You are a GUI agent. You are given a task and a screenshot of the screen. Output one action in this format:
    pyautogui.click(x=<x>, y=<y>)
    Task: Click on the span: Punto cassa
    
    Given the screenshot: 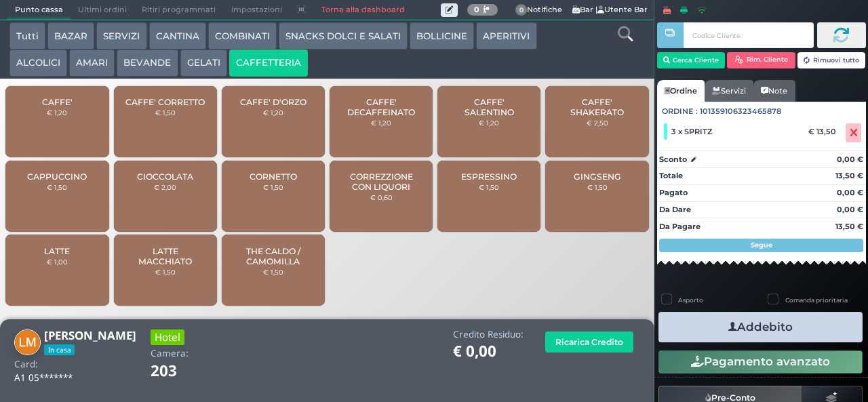 What is the action you would take?
    pyautogui.click(x=39, y=10)
    